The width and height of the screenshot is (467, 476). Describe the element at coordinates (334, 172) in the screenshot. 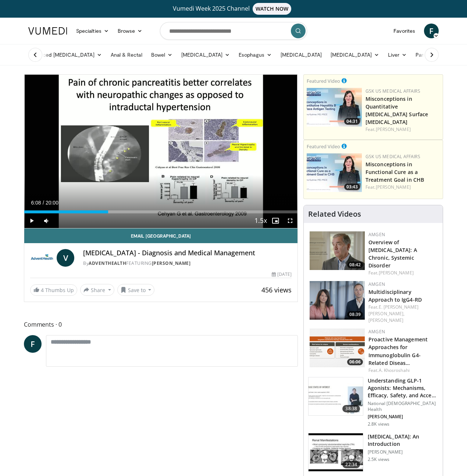

I see `img: 946a363f-977e-482f-b70f-f1516cc744c3.jpg.150x105_q85_crop-smart_upscale.jpg` at that location.